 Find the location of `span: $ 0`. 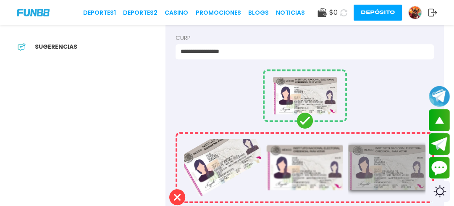

span: $ 0 is located at coordinates (333, 13).